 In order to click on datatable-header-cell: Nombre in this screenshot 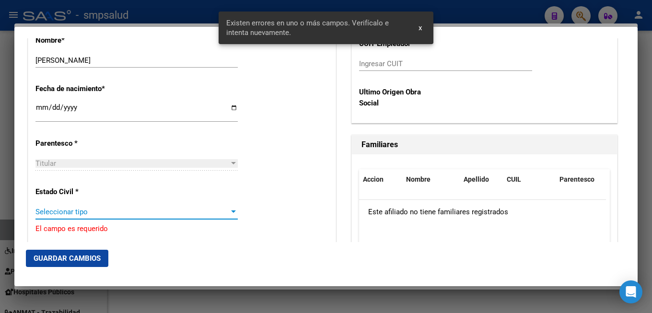, I will do `click(431, 179)`.